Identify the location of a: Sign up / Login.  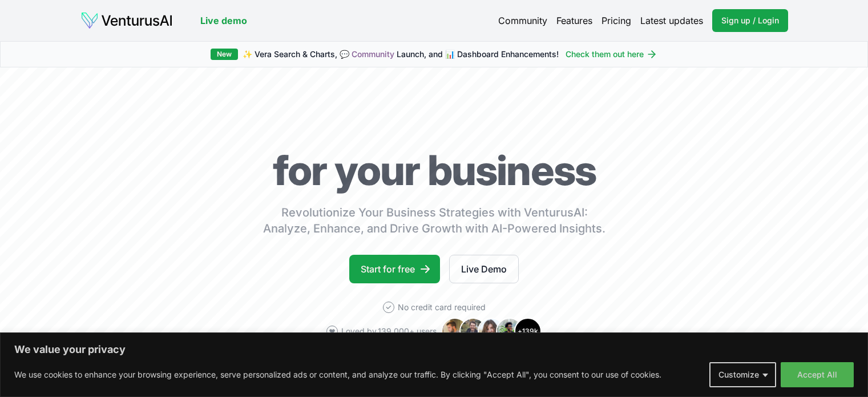
(750, 20).